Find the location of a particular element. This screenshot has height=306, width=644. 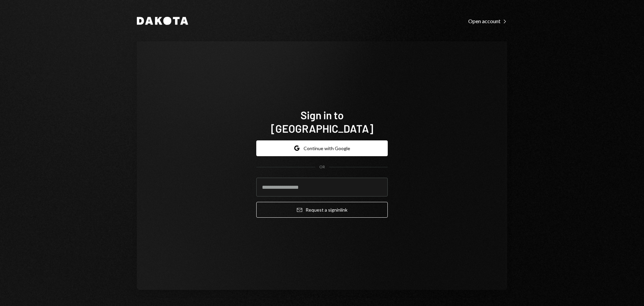

div: Open account is located at coordinates (488, 21).